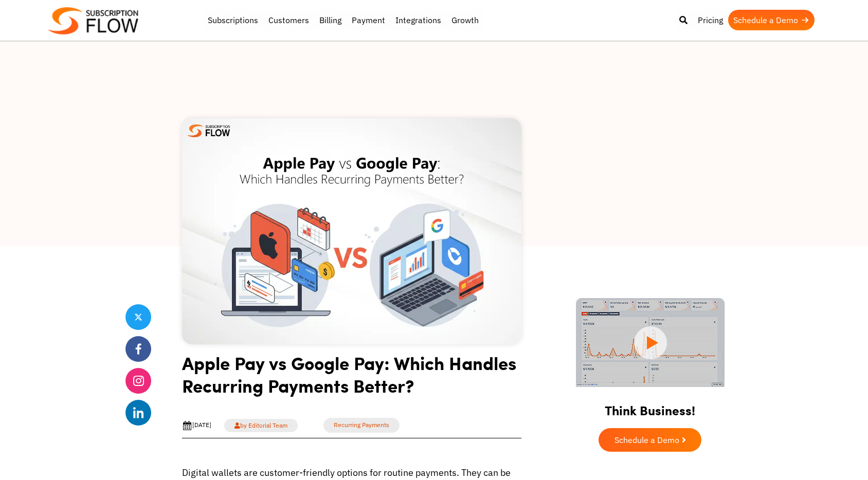 Image resolution: width=868 pixels, height=480 pixels. Describe the element at coordinates (260, 425) in the screenshot. I see `a: by Editorial Team` at that location.